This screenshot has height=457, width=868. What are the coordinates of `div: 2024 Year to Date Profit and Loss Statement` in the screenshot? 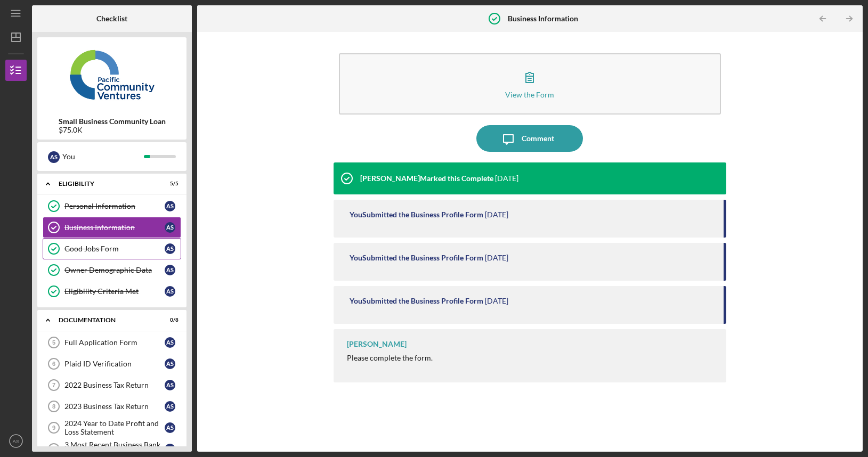 It's located at (115, 428).